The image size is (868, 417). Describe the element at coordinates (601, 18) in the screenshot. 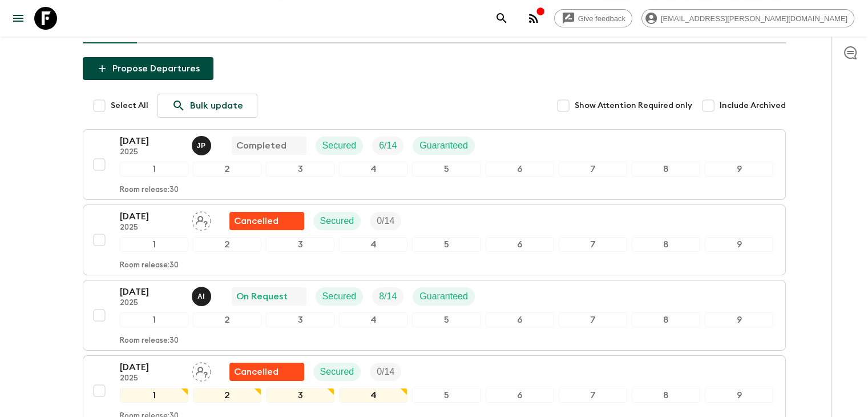

I see `span: Give feedback` at that location.